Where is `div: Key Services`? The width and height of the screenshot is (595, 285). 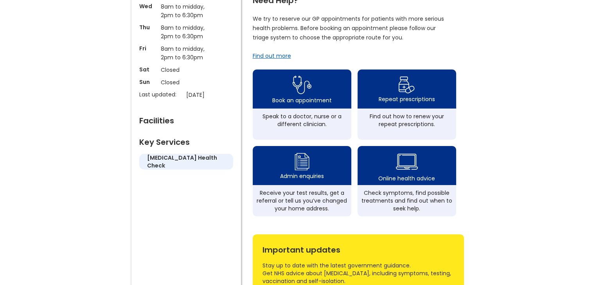 div: Key Services is located at coordinates (186, 140).